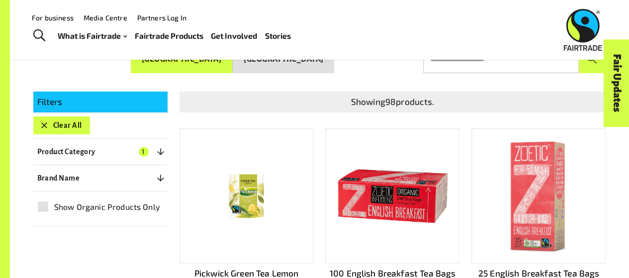 The image size is (629, 278). What do you see at coordinates (169, 36) in the screenshot?
I see `a: Fairtrade Products` at bounding box center [169, 36].